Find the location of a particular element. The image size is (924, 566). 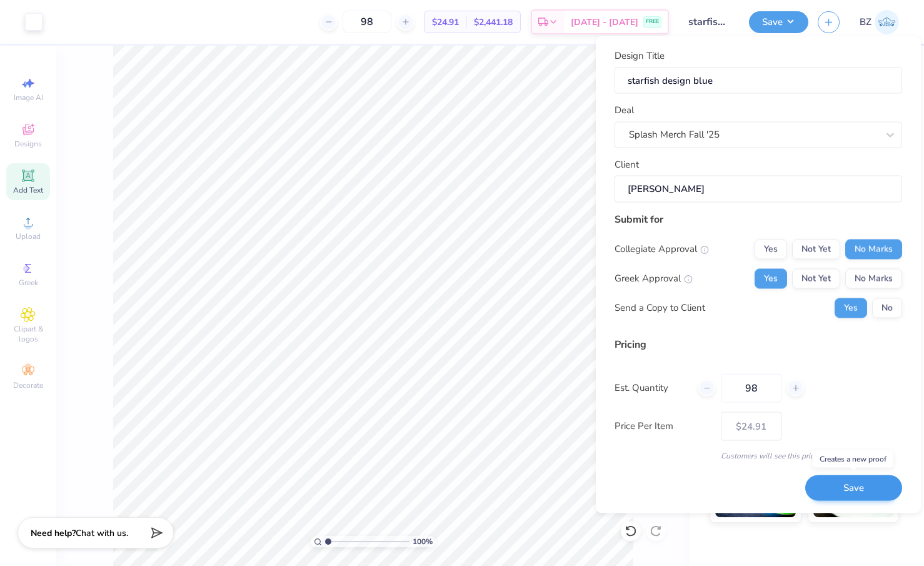

label: Design Title is located at coordinates (640, 56).